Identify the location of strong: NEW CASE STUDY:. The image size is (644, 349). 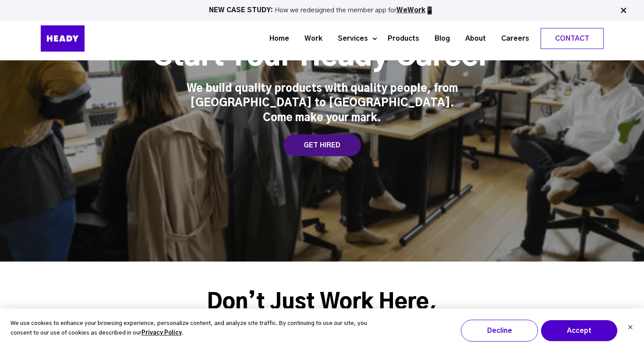
(242, 10).